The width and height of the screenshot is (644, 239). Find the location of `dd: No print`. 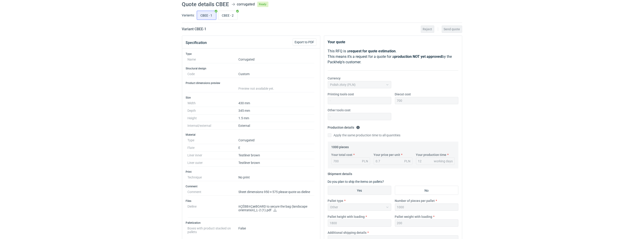

dd: No print is located at coordinates (276, 177).